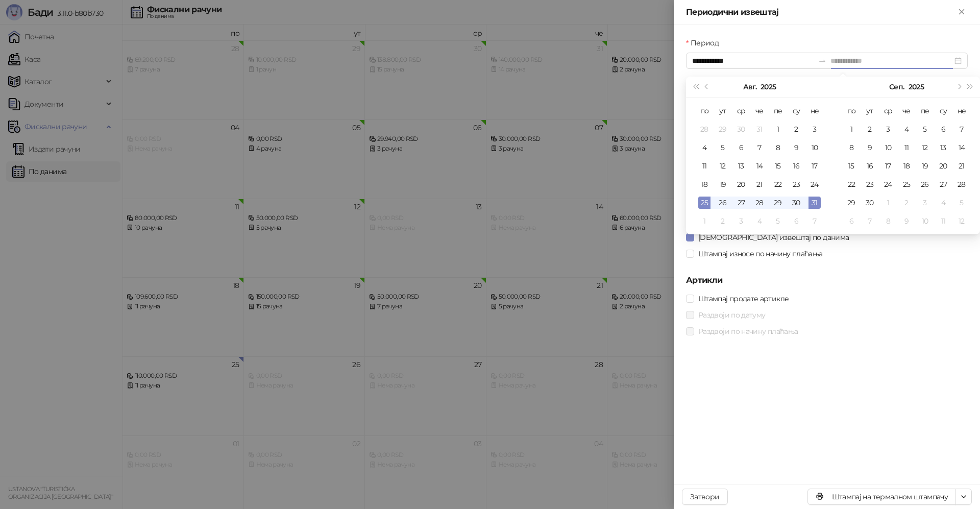 This screenshot has height=509, width=980. I want to click on div: 11, so click(906, 147).